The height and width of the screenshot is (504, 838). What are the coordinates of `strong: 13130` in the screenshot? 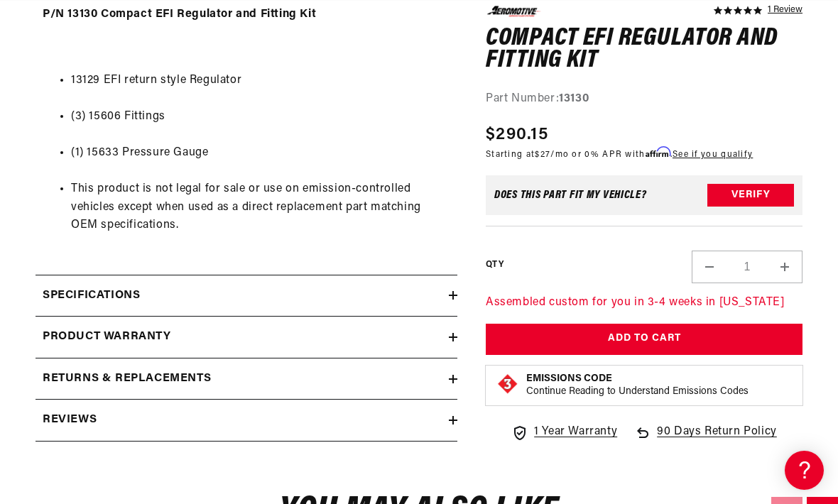 It's located at (574, 99).